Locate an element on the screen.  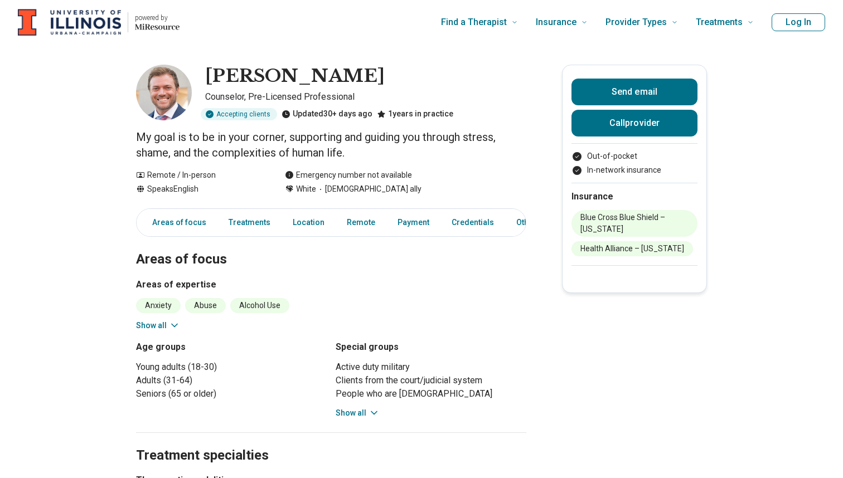
h2: Areas of focus is located at coordinates (331, 246).